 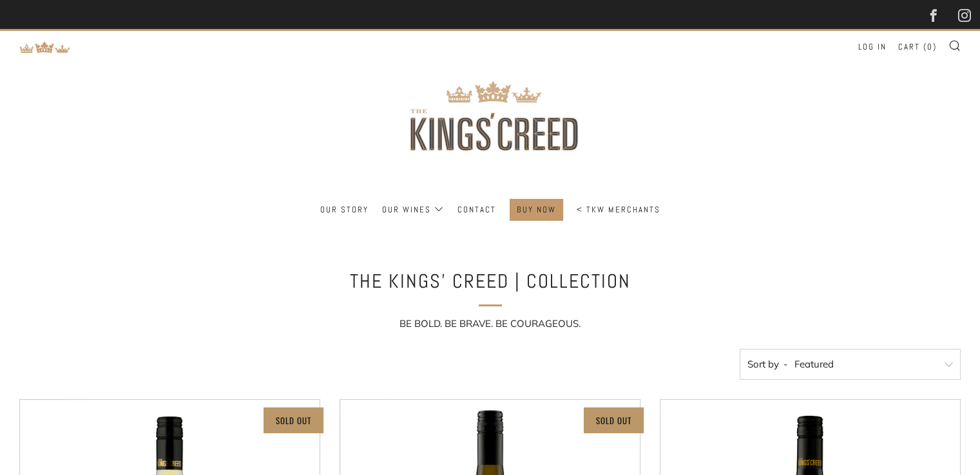 What do you see at coordinates (536, 210) in the screenshot?
I see `a: BUY NOW` at bounding box center [536, 210].